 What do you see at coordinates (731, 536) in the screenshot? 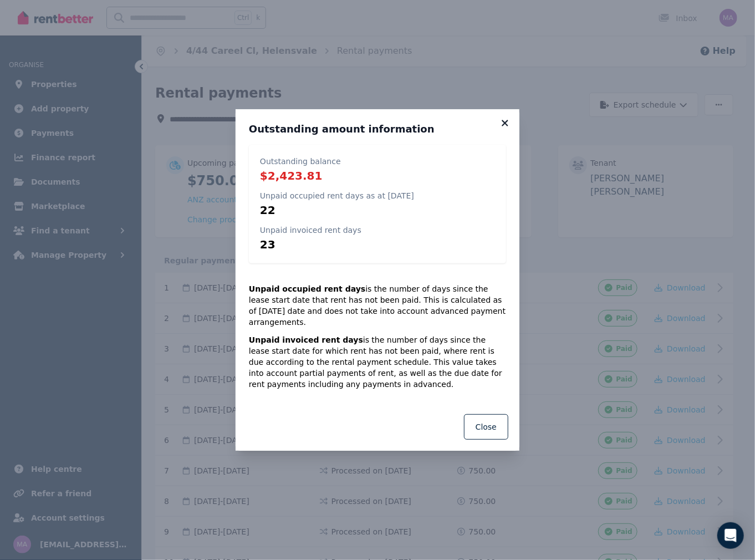
I see `div: Open Intercom Messenger` at bounding box center [731, 536].